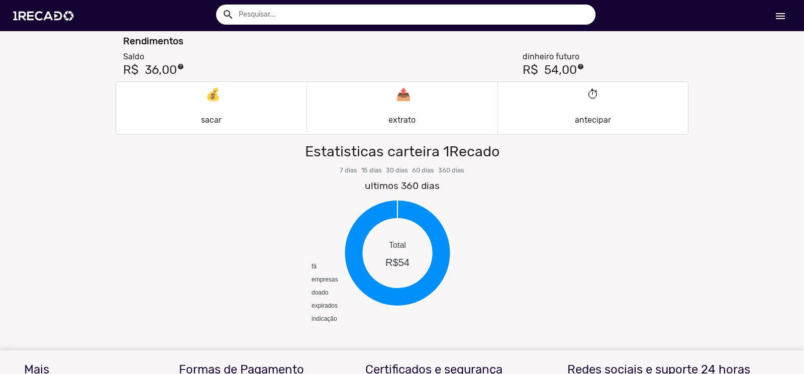 This screenshot has width=804, height=374. I want to click on p: Saldo, so click(259, 57).